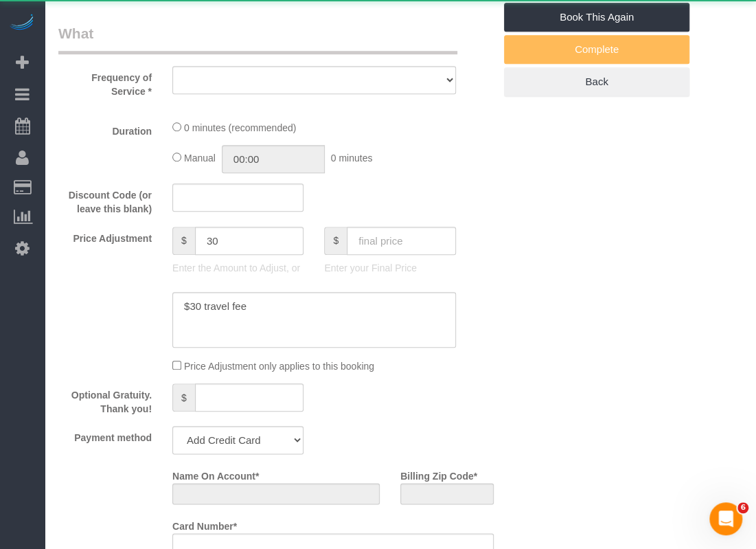  What do you see at coordinates (401, 240) in the screenshot?
I see `input: final price` at bounding box center [401, 240].